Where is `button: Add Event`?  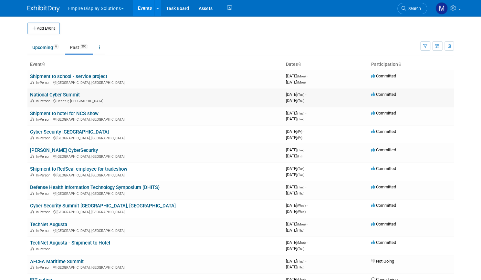
button: Add Event is located at coordinates (44, 28).